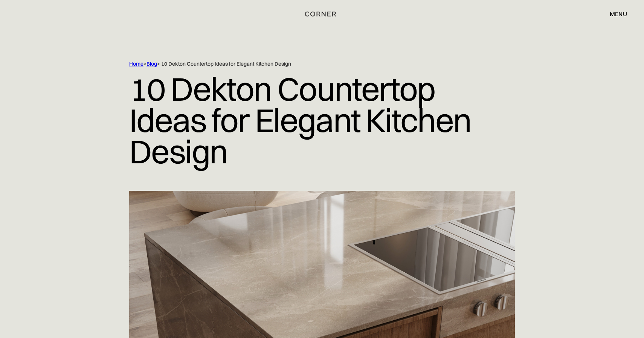 The image size is (644, 338). What do you see at coordinates (306, 64) in the screenshot?
I see `div: > > 10 Dekton Countertop Ideas for Elegant Kitchen Design` at bounding box center [306, 64].